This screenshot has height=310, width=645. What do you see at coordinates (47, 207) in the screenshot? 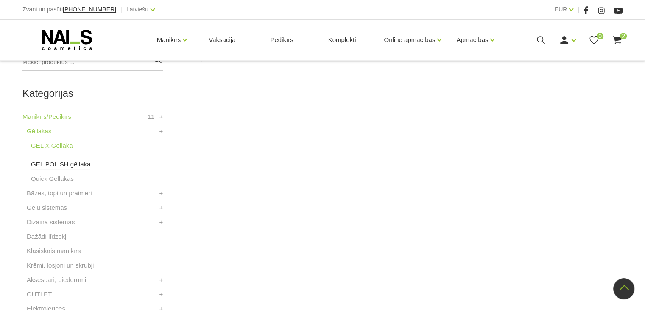
I see `a: Gēlu sistēmas` at bounding box center [47, 207].